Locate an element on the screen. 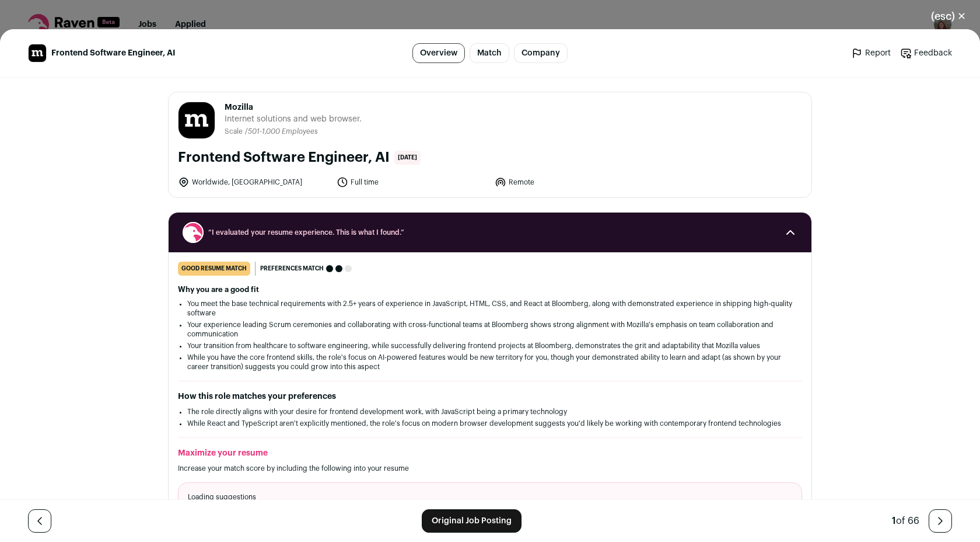 The width and height of the screenshot is (980, 542). li: Scale is located at coordinates (235, 132).